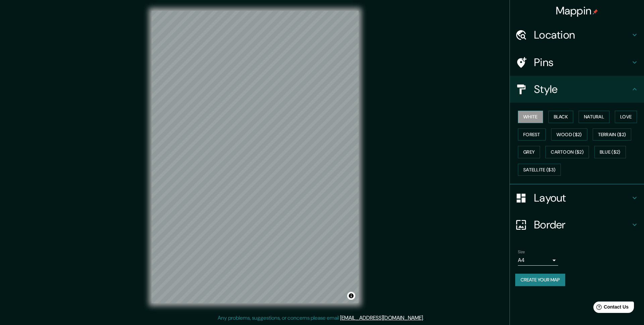 Image resolution: width=644 pixels, height=325 pixels. Describe the element at coordinates (610, 152) in the screenshot. I see `button: Blue ($2)` at that location.